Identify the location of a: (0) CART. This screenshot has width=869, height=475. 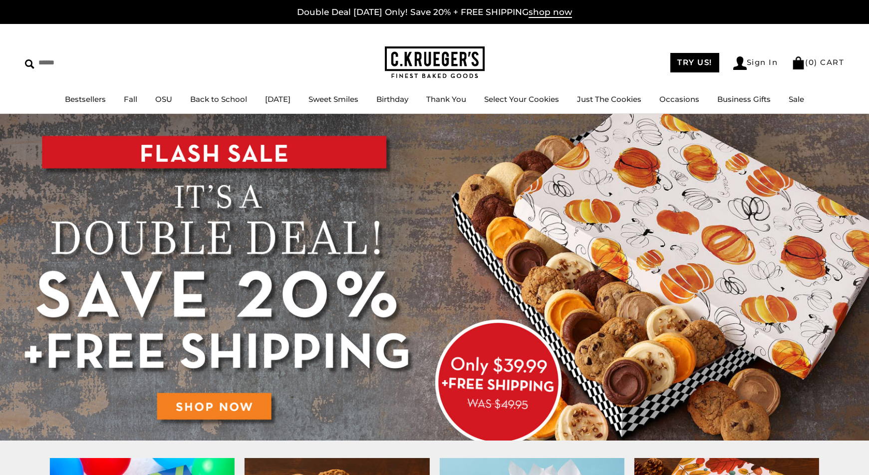
(818, 62).